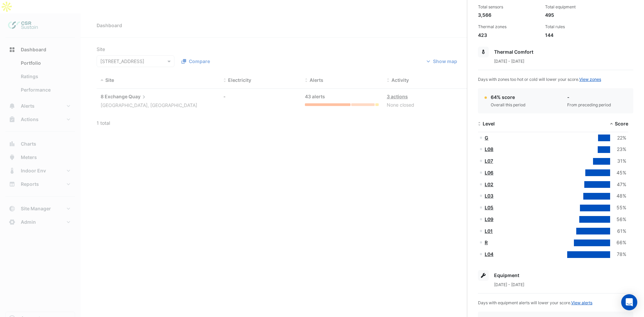 The image size is (644, 317). What do you see at coordinates (618, 161) in the screenshot?
I see `div: 31%` at bounding box center [618, 161].